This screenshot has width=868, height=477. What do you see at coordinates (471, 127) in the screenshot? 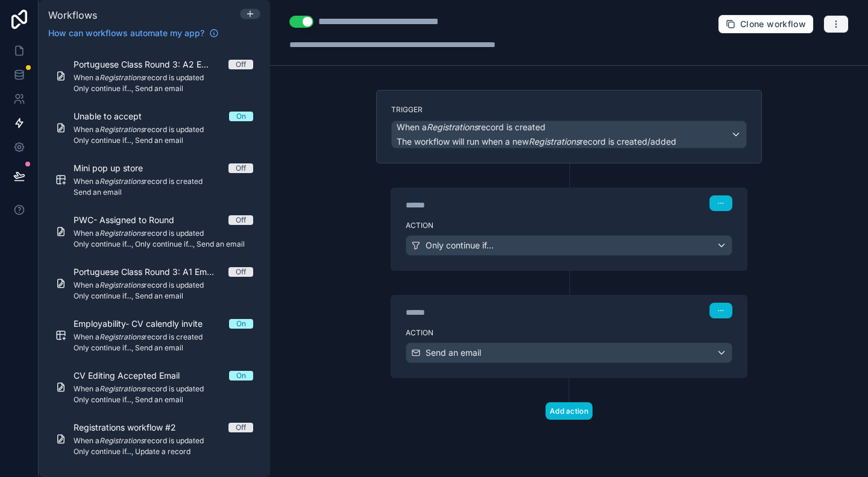
I see `span: When a record is created` at bounding box center [471, 127].